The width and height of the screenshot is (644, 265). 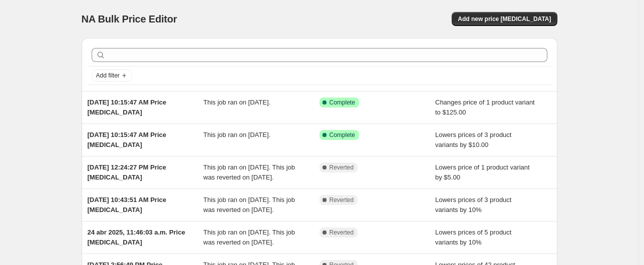 What do you see at coordinates (474, 205) in the screenshot?
I see `span: Lowers prices of 3 product variants by 10%` at bounding box center [474, 205].